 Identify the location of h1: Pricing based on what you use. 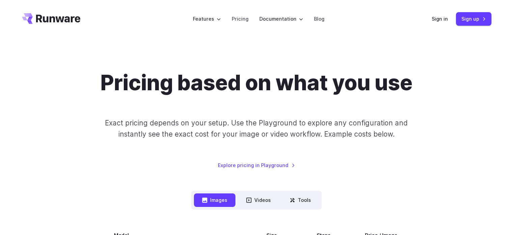
(257, 83).